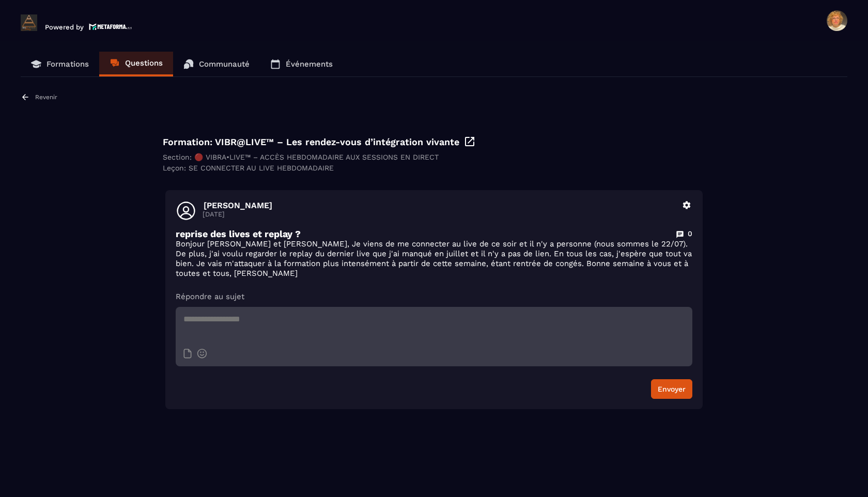 Image resolution: width=868 pixels, height=497 pixels. What do you see at coordinates (301, 64) in the screenshot?
I see `a: Événements` at bounding box center [301, 64].